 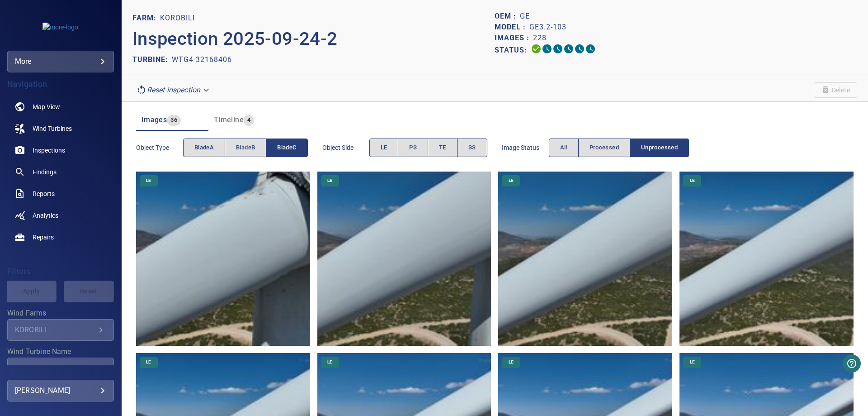 I want to click on span: Object Side, so click(x=346, y=147).